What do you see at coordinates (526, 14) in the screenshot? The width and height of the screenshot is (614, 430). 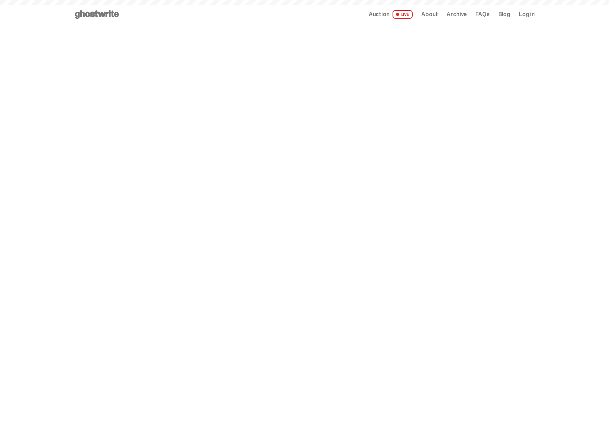 I see `span: Log in` at bounding box center [526, 14].